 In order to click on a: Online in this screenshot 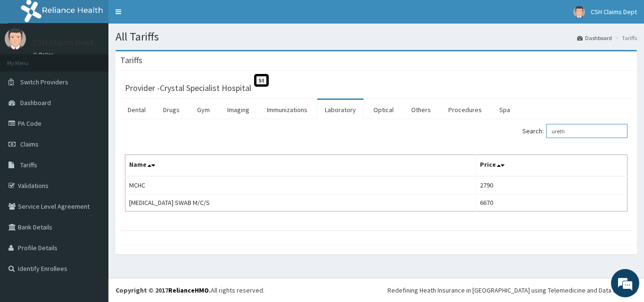, I will do `click(45, 54)`.